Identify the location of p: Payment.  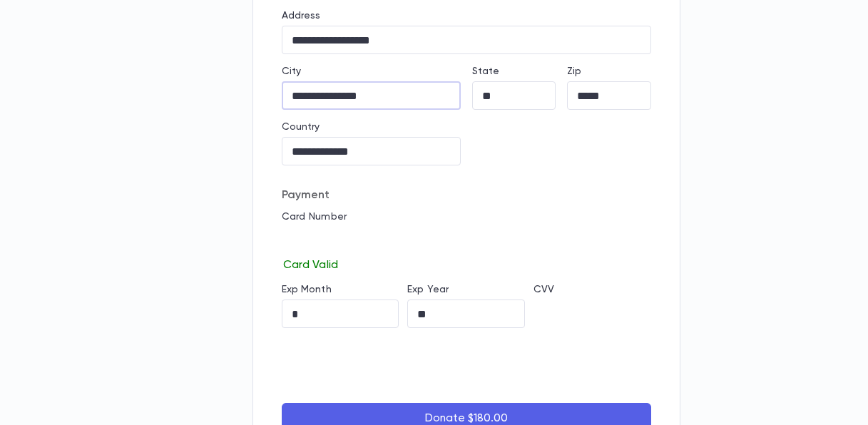
(467, 196).